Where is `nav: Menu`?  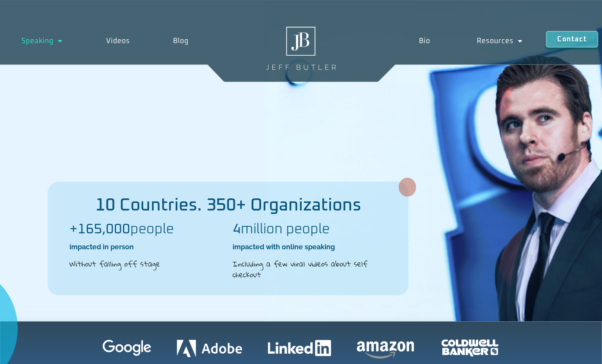
nav: Menu is located at coordinates (471, 41).